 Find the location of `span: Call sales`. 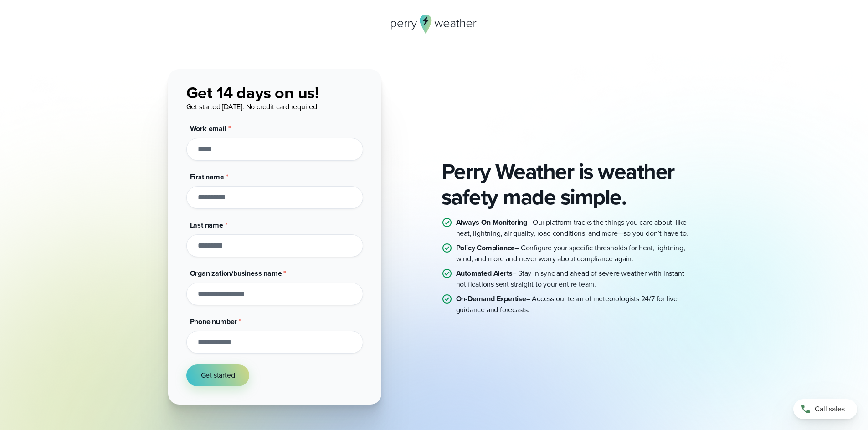

span: Call sales is located at coordinates (829, 409).